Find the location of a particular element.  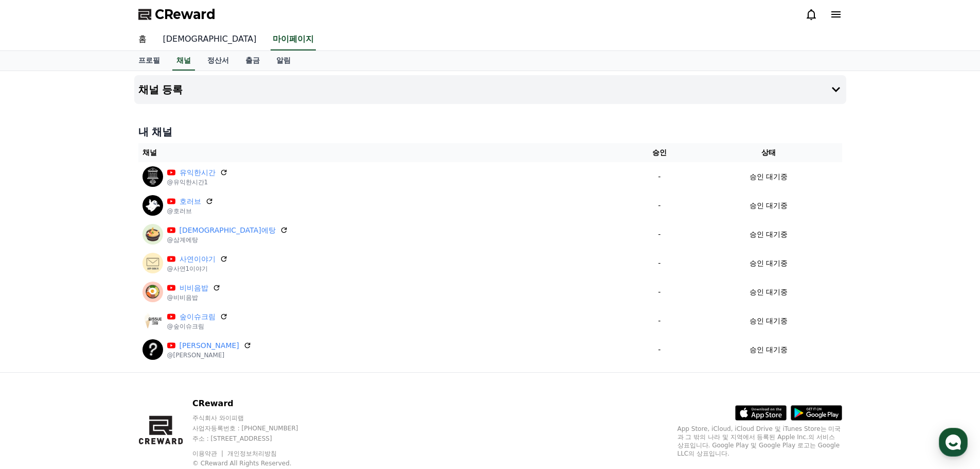

a: Settings is located at coordinates (165, 339).